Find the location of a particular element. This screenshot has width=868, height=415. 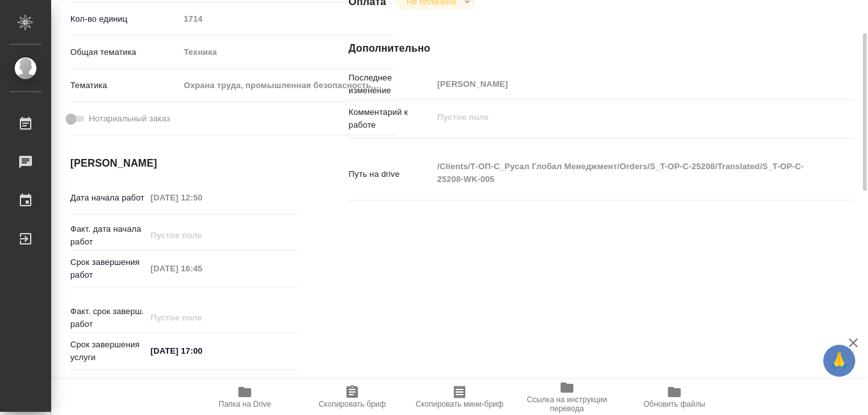

button: Скопировать мини-бриф is located at coordinates (459, 398).